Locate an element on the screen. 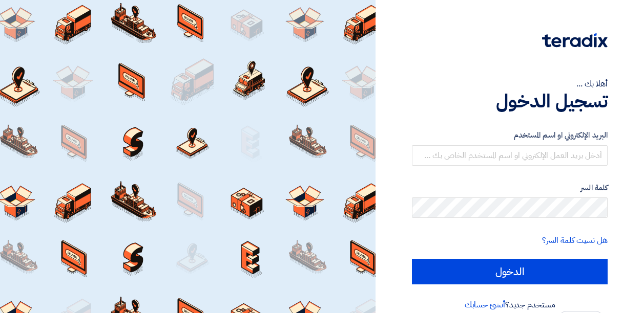 This screenshot has height=313, width=644. div: أهلا بك ... is located at coordinates (510, 84).